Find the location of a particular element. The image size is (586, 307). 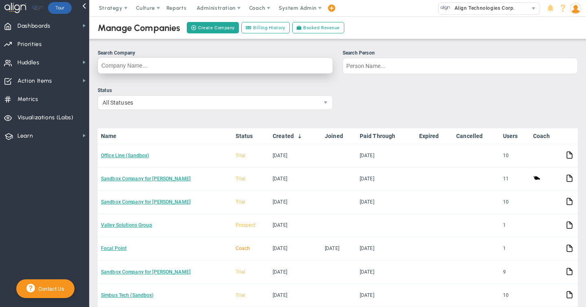

a: Users is located at coordinates (515, 136).